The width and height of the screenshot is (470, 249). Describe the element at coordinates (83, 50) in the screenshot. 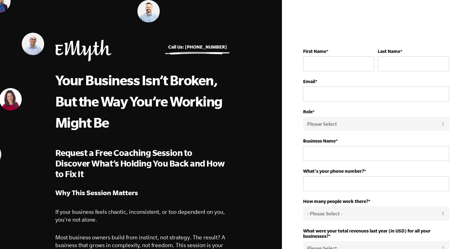

I see `img: EMyth` at that location.